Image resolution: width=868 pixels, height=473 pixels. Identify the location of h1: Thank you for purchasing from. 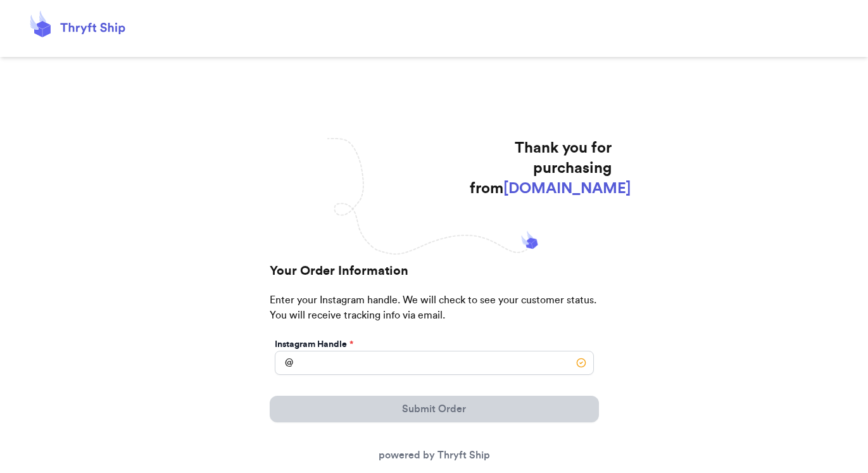
(541, 168).